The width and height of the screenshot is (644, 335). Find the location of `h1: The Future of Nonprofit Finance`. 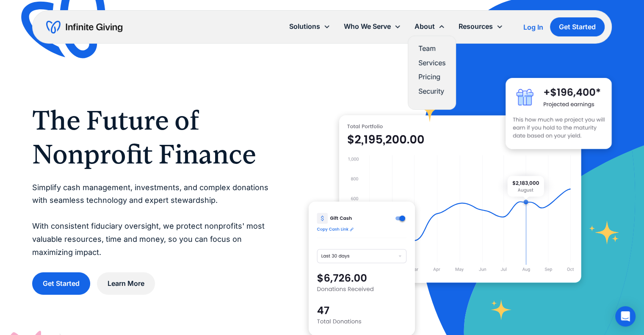

h1: The Future of Nonprofit Finance is located at coordinates (153, 138).